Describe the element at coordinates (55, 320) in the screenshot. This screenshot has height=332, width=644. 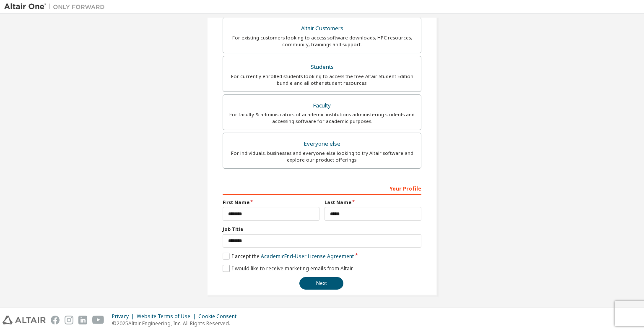
I see `img: facebook.svg` at that location.